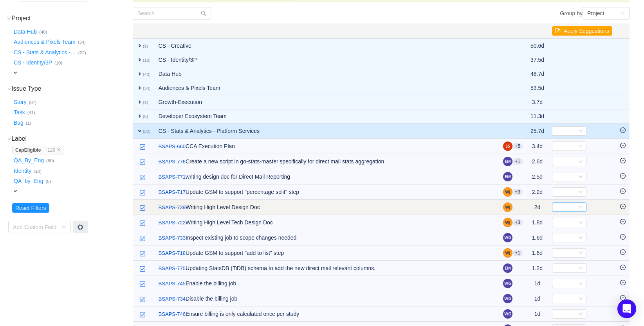 The image size is (644, 326). Describe the element at coordinates (203, 13) in the screenshot. I see `i: icon: search` at that location.